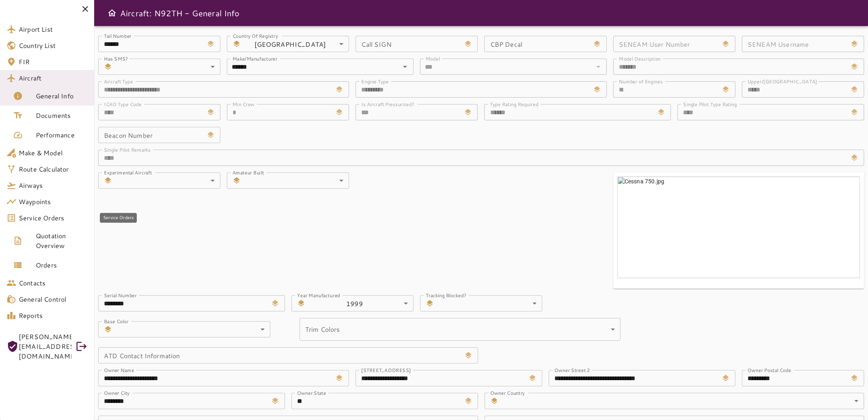  I want to click on label: Make/Manufacturer, so click(255, 58).